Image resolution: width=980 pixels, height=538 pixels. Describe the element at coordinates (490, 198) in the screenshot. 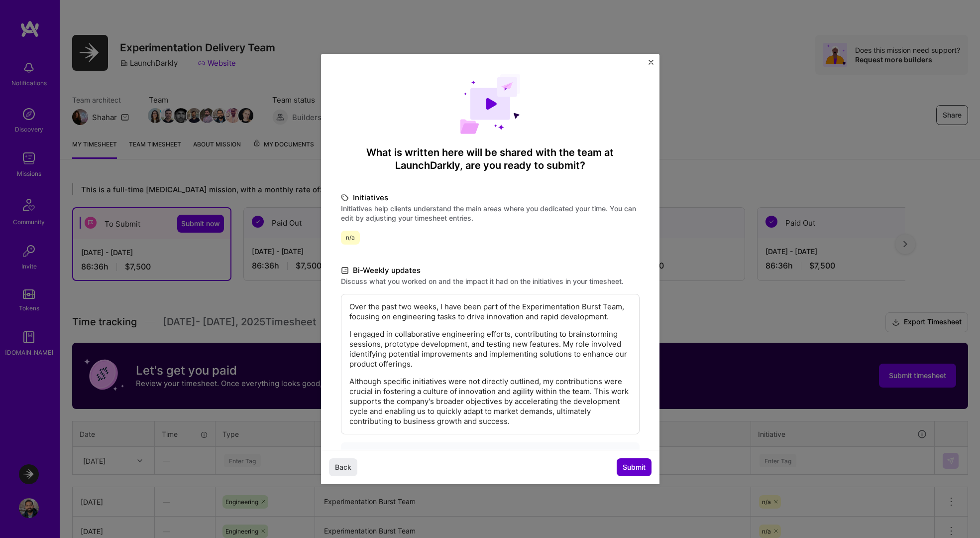

I see `label: Initiatives` at that location.